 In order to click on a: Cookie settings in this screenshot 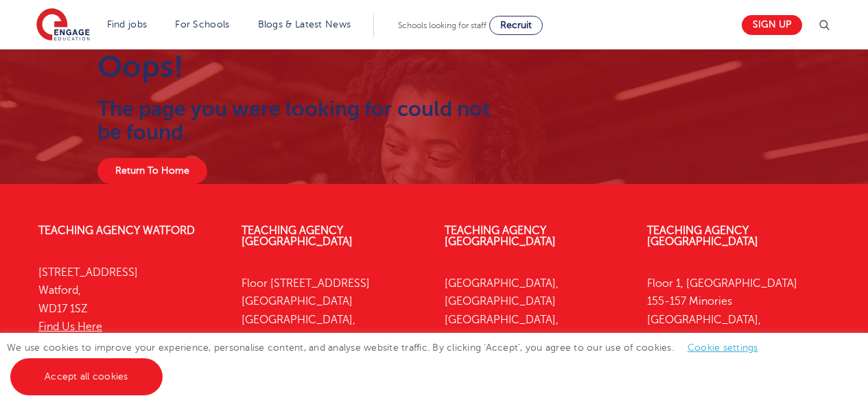, I will do `click(723, 347)`.